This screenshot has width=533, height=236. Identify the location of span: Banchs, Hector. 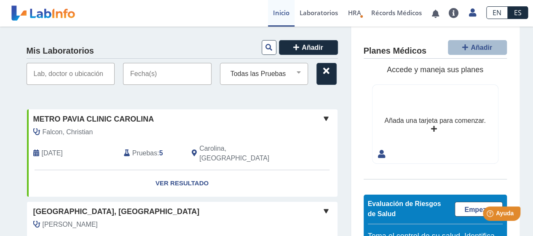
(70, 224).